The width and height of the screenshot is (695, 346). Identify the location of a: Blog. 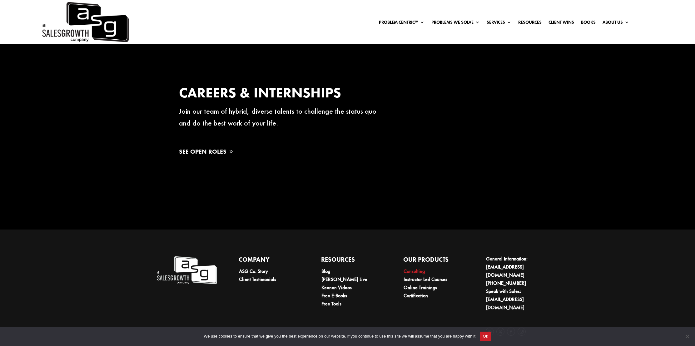
(326, 271).